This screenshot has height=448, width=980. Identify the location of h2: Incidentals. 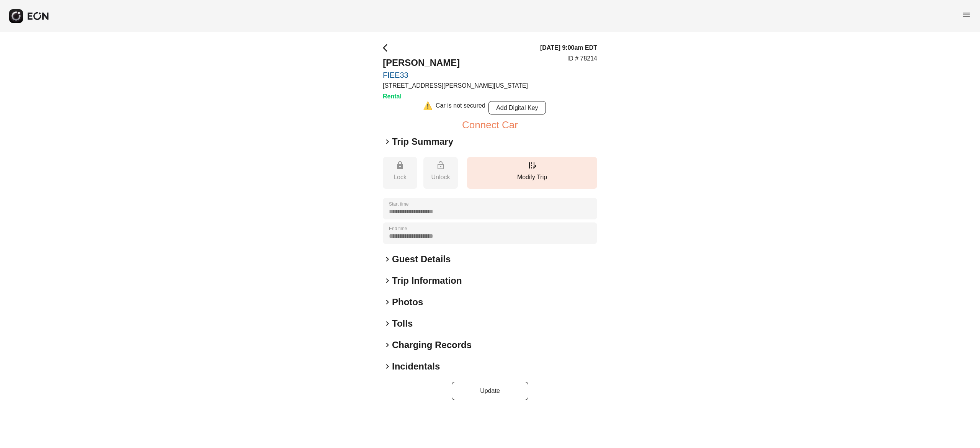
(416, 367).